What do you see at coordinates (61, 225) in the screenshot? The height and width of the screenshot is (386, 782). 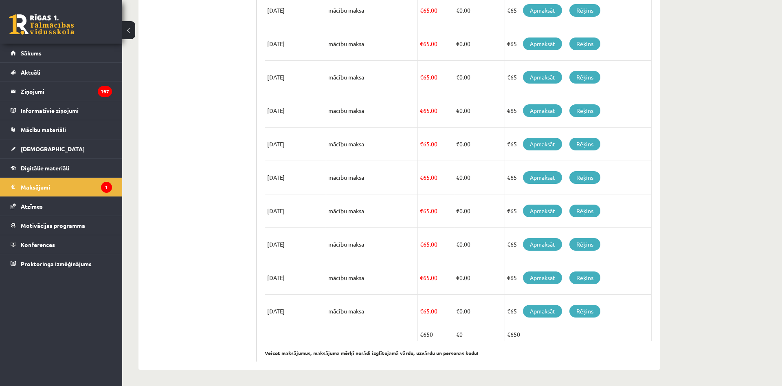 I see `a: Motivācijas programma` at bounding box center [61, 225].